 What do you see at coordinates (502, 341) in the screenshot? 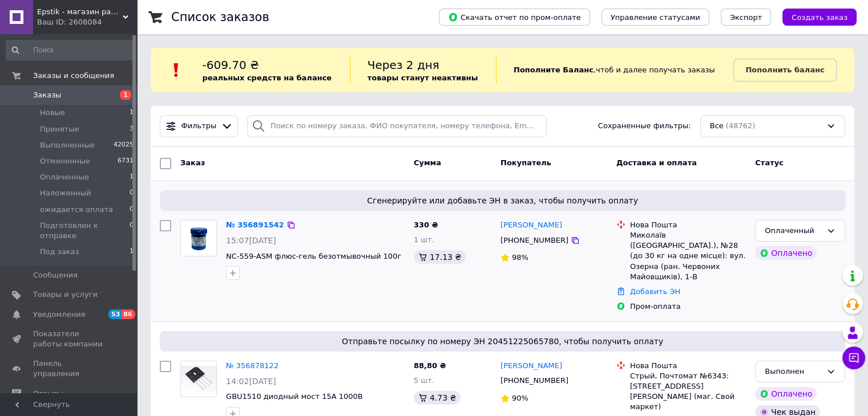
I see `span: Отправьте посылку по номеру ЭН 20451225065780, чтобы получить оплату` at bounding box center [502, 341].